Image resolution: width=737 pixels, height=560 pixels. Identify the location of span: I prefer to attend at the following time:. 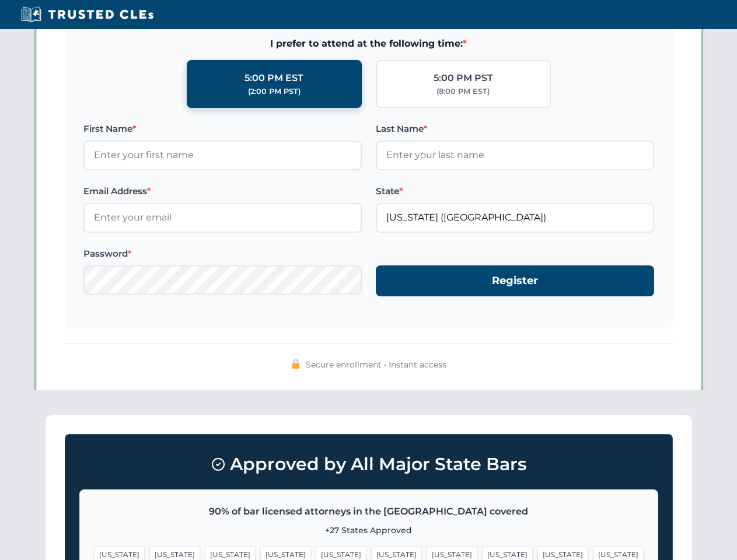
(369, 44).